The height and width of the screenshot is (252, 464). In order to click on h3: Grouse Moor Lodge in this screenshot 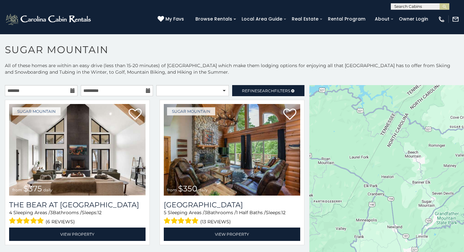, I will do `click(232, 204)`.